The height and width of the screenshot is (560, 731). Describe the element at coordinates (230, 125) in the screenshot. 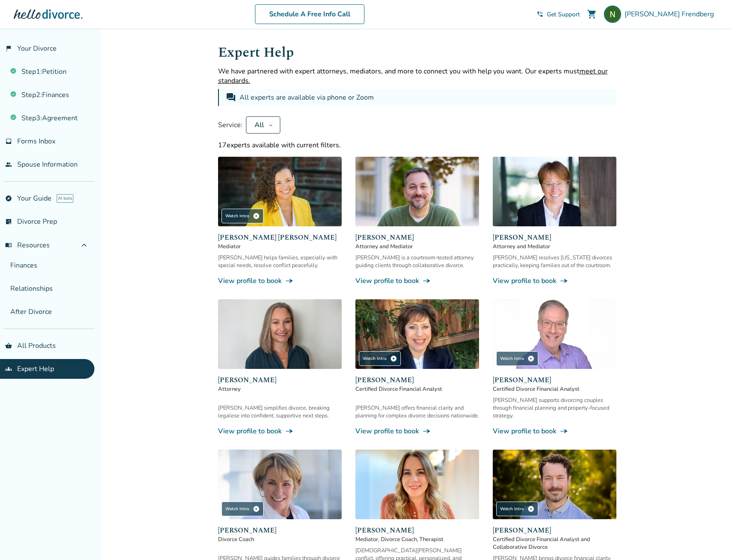

I see `span: Service:` at that location.